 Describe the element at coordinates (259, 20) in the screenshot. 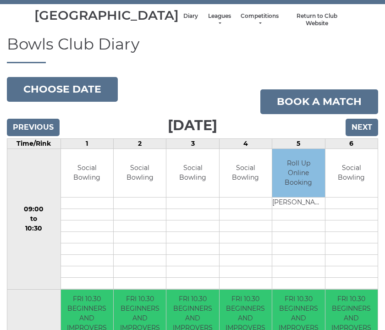

I see `a: Competitions` at that location.